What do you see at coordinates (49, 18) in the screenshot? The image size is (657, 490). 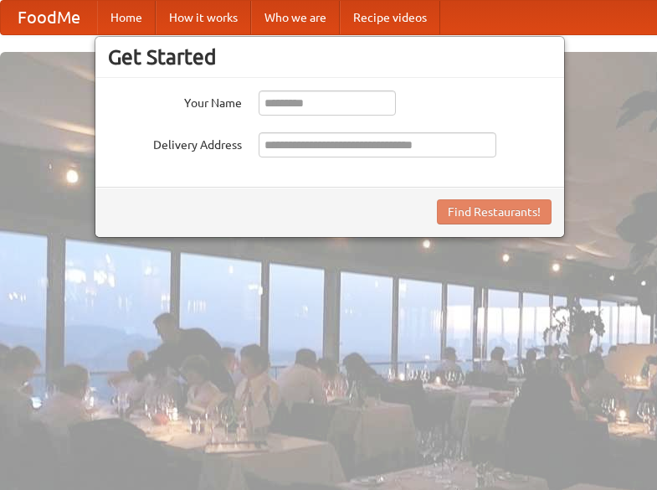 I see `a: FoodMe` at bounding box center [49, 18].